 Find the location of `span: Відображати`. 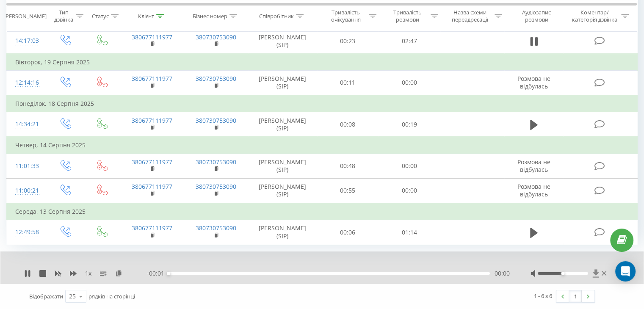

span: Відображати is located at coordinates (46, 296).